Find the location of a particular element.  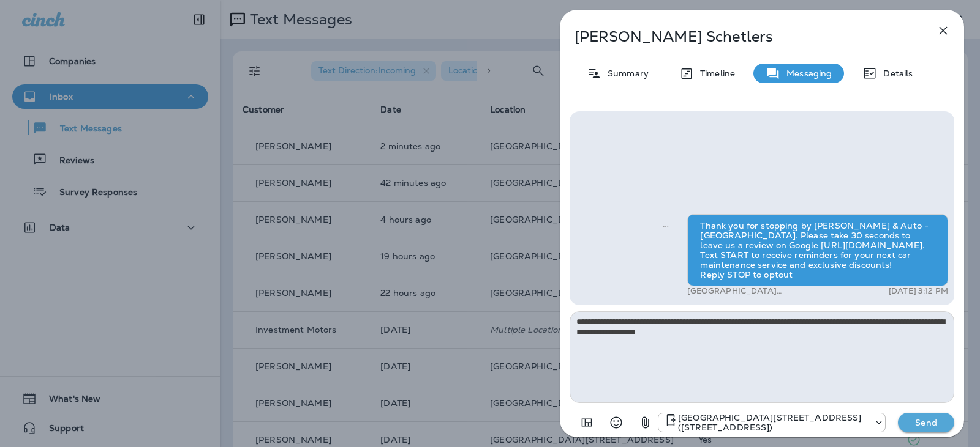

p: Send is located at coordinates (926, 423).